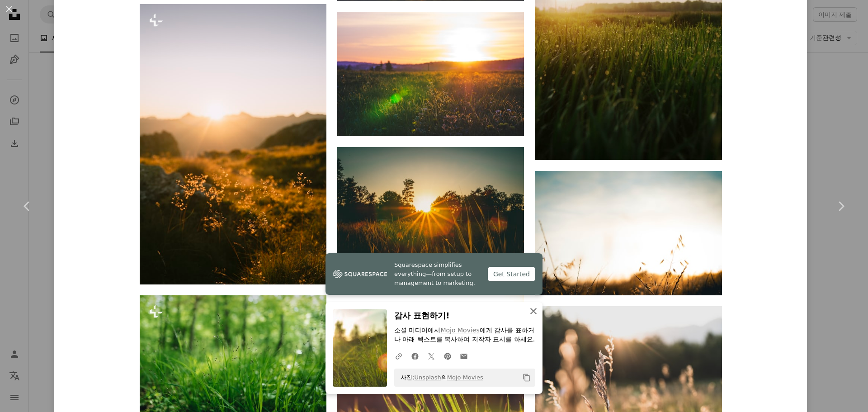 Image resolution: width=868 pixels, height=412 pixels. Describe the element at coordinates (464, 356) in the screenshot. I see `a: 이메일로 공유에 공유` at that location.